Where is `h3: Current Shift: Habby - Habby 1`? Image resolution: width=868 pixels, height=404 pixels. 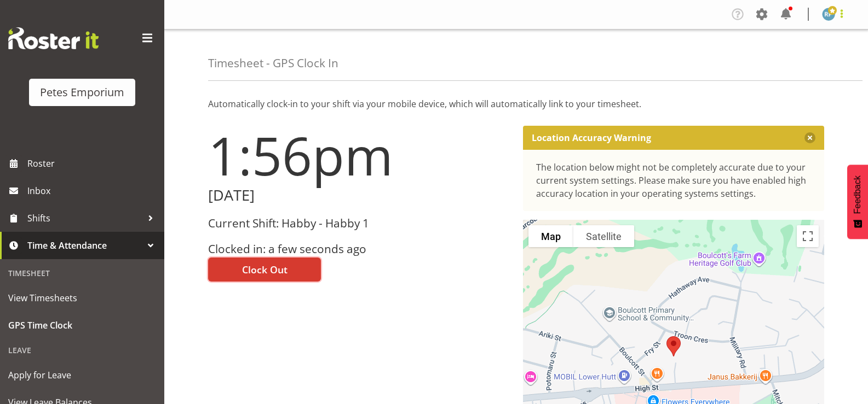
h3: Current Shift: Habby - Habby 1 is located at coordinates (358, 223).